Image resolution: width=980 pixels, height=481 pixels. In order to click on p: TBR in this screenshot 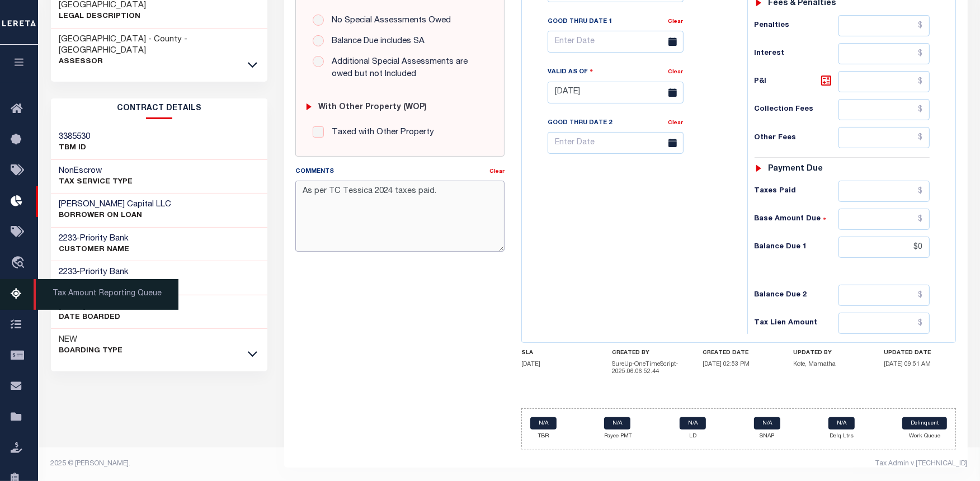, I will do `click(543, 437)`.